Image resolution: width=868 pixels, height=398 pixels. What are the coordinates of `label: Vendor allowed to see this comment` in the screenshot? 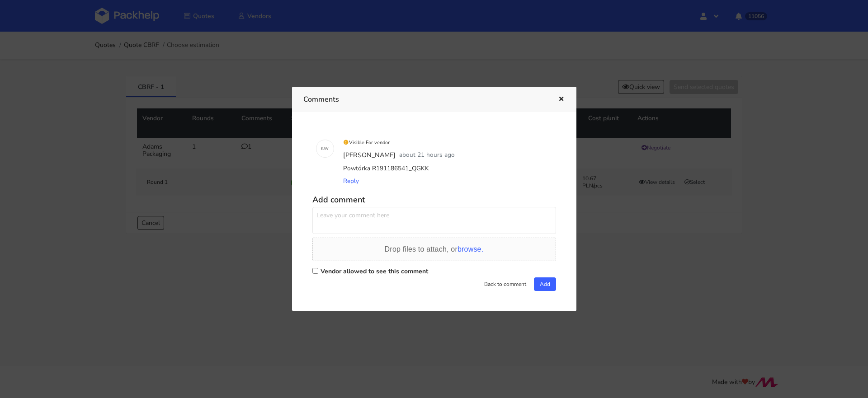 It's located at (374, 271).